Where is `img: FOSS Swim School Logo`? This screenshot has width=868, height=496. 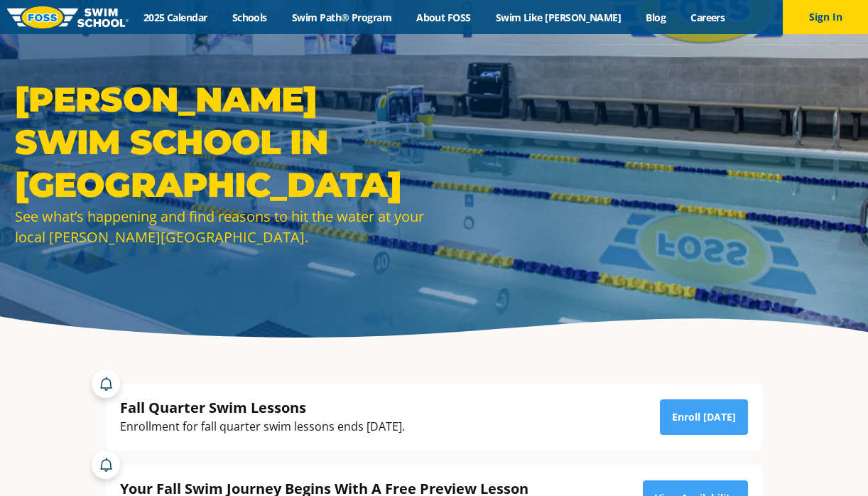 img: FOSS Swim School Logo is located at coordinates (68, 17).